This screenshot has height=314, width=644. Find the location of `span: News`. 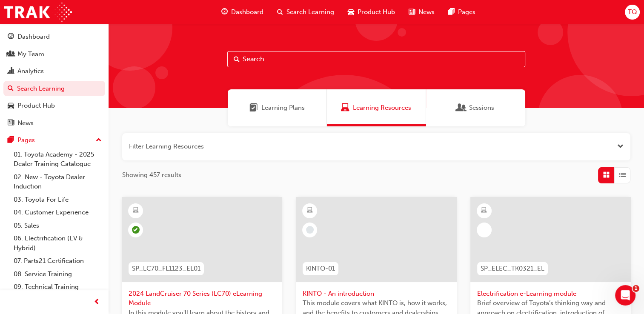

span: News is located at coordinates (426, 12).